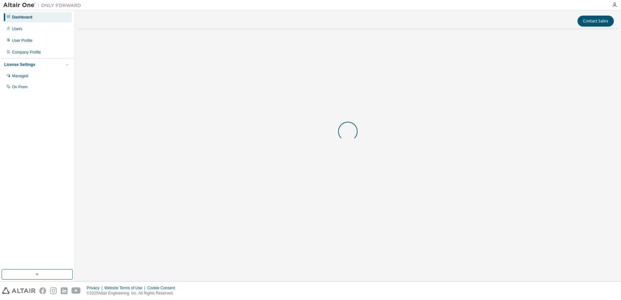 The width and height of the screenshot is (621, 300). What do you see at coordinates (26, 52) in the screenshot?
I see `div: Company Profile` at bounding box center [26, 52].